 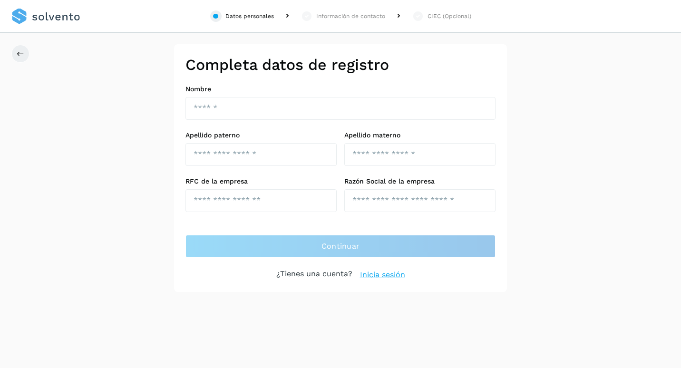 What do you see at coordinates (341, 246) in the screenshot?
I see `button: Continuar` at bounding box center [341, 246].